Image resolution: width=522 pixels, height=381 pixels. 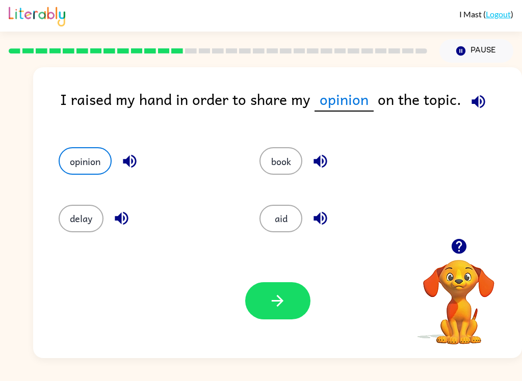 What do you see at coordinates (291, 107) in the screenshot?
I see `div: I raised my hand in order to share my on the topic.` at bounding box center [291, 107].